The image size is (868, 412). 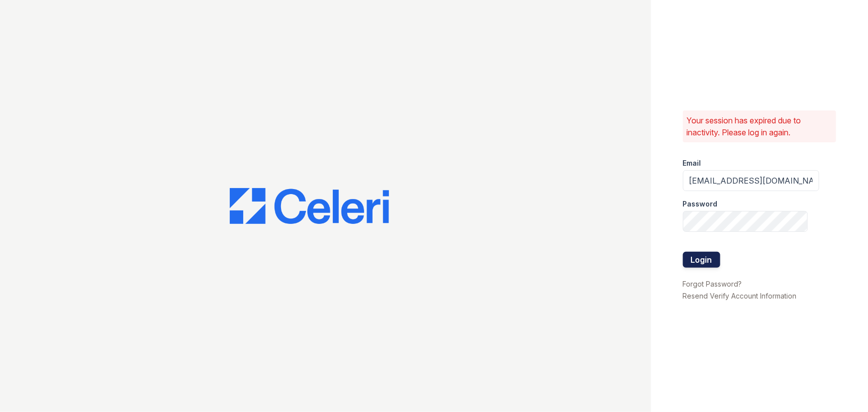 What do you see at coordinates (740, 296) in the screenshot?
I see `a: Resend Verify Account Information` at bounding box center [740, 296].